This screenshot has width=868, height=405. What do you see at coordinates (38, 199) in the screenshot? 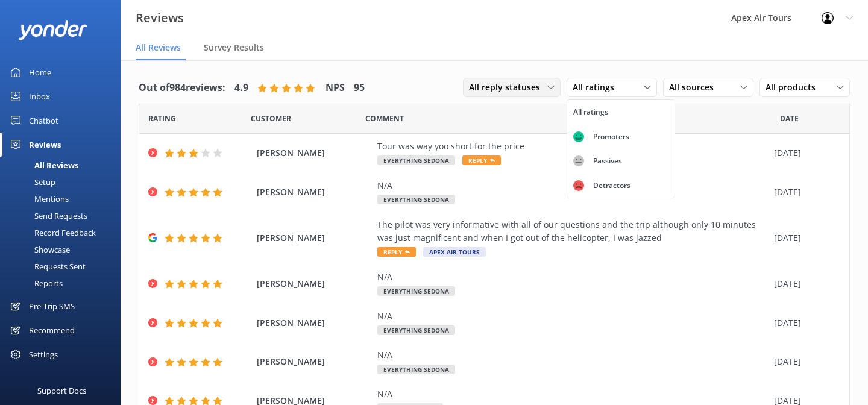
I see `div: Mentions` at bounding box center [38, 199].